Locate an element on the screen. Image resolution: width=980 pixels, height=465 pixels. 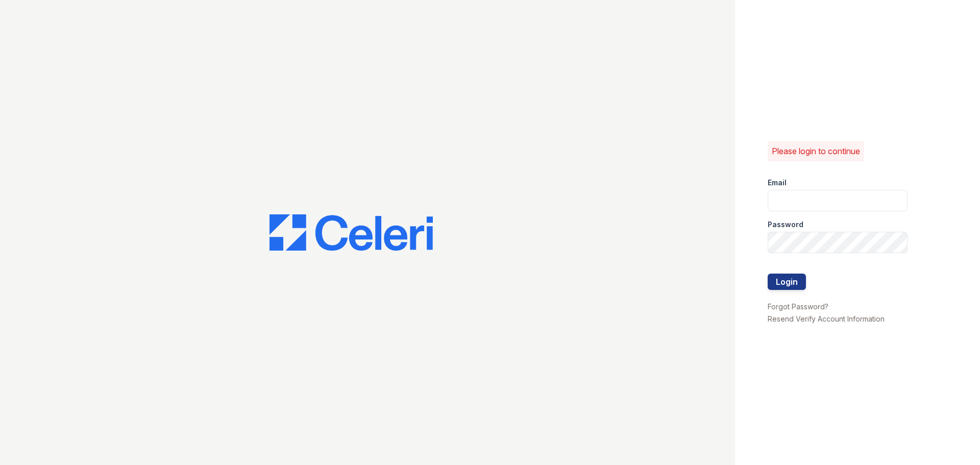
label: Email is located at coordinates (777, 183).